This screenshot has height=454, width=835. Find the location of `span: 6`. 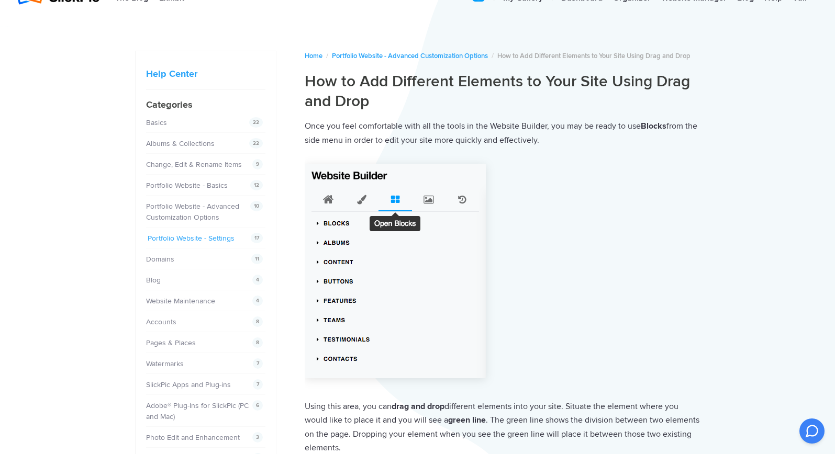

span: 6 is located at coordinates (258, 406).